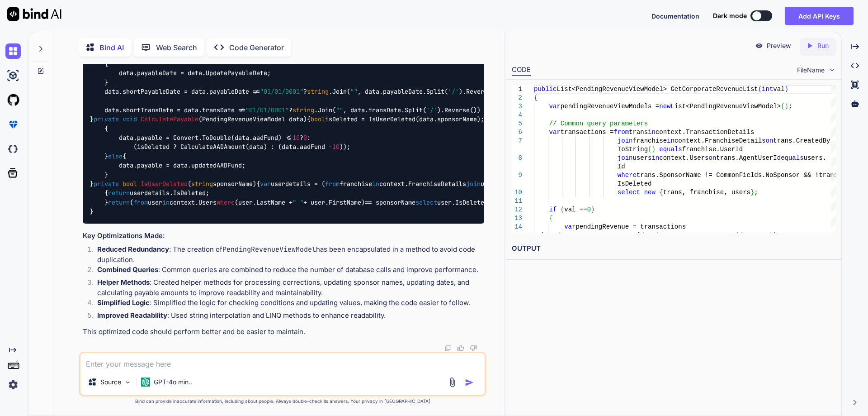  I want to click on li: : Used string interpolation and LINQ methods to enhance readability., so click(287, 317).